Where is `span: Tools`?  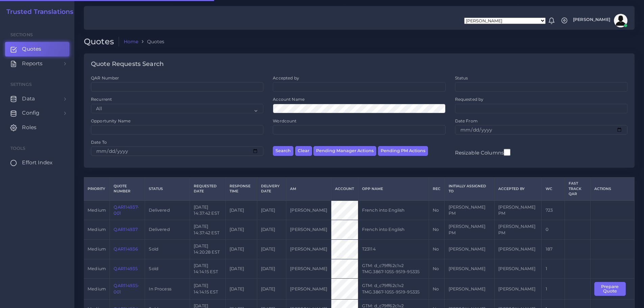 span: Tools is located at coordinates (18, 148).